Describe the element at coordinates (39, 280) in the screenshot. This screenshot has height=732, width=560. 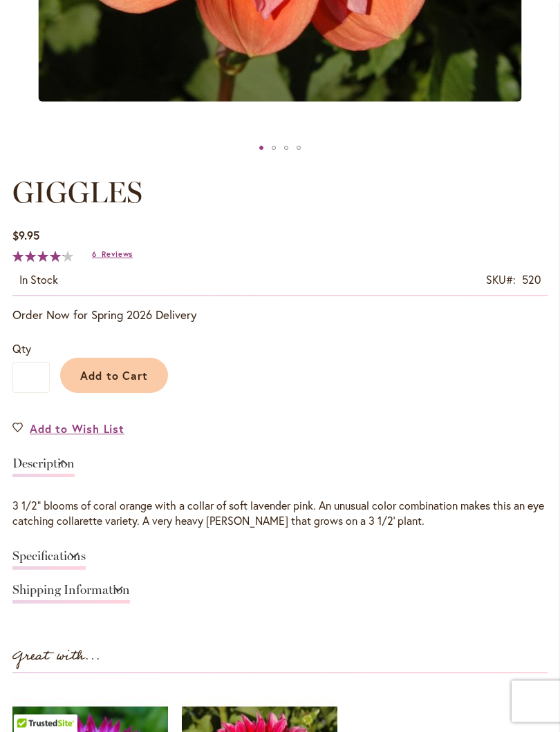
I see `span: In stock` at that location.